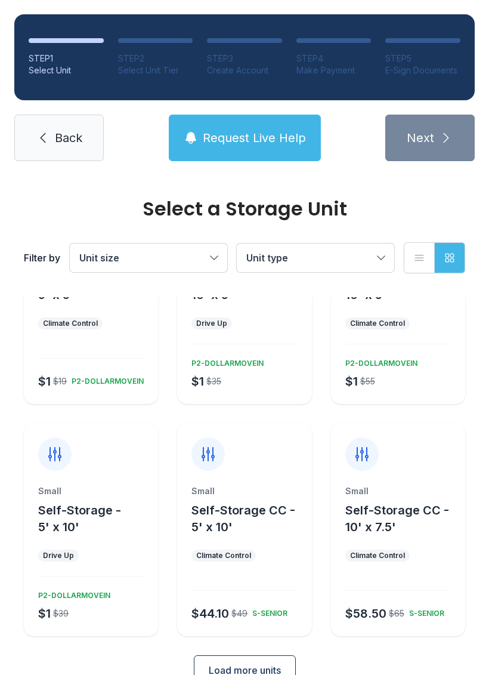  I want to click on span: Self-Storage CC - 10' x 7.5', so click(397, 519).